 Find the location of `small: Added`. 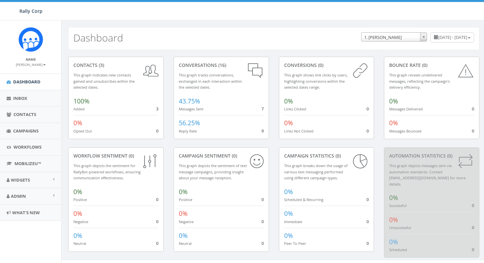

small: Added is located at coordinates (79, 109).